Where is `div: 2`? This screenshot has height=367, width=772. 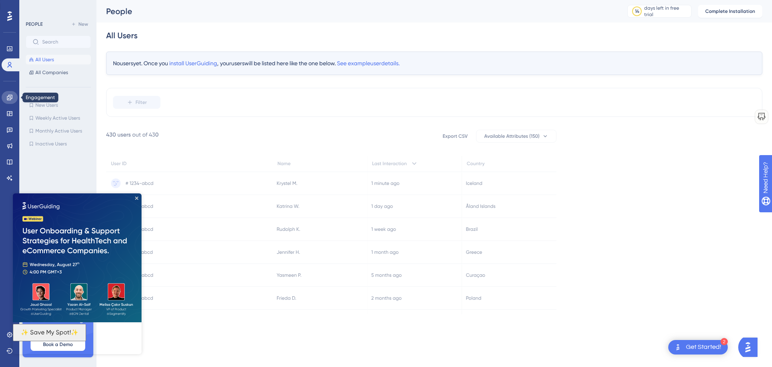 div: 2 is located at coordinates (725, 341).